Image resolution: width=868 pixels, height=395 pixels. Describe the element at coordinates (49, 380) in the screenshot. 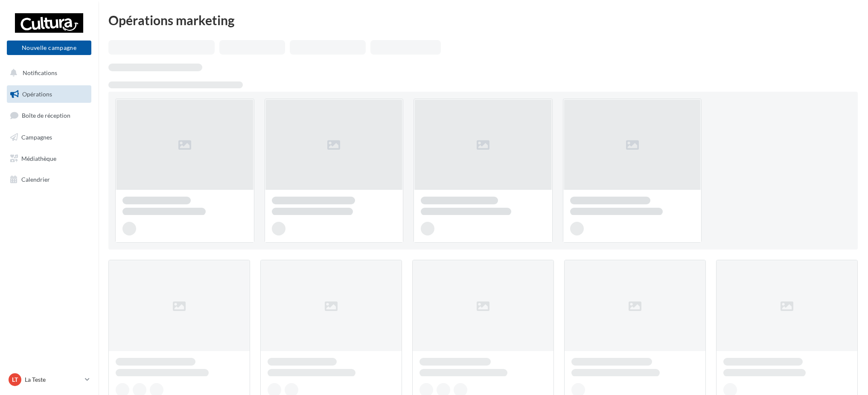

I see `a: LT La Teste` at that location.